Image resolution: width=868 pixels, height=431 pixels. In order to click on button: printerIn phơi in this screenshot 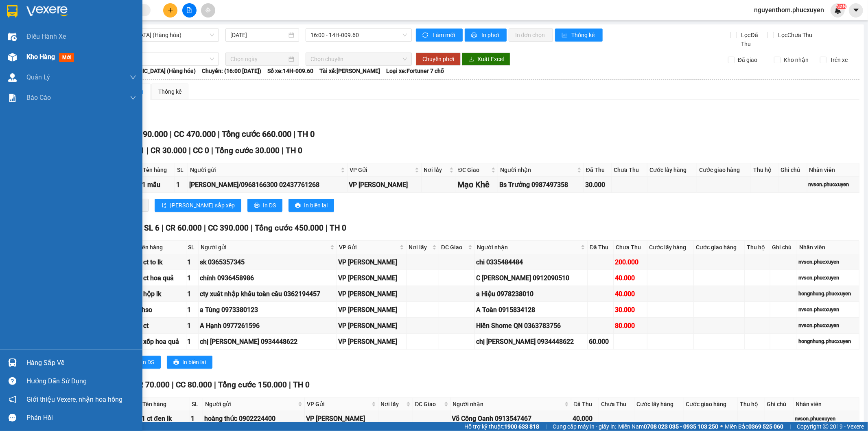, I will do `click(486, 35)`.